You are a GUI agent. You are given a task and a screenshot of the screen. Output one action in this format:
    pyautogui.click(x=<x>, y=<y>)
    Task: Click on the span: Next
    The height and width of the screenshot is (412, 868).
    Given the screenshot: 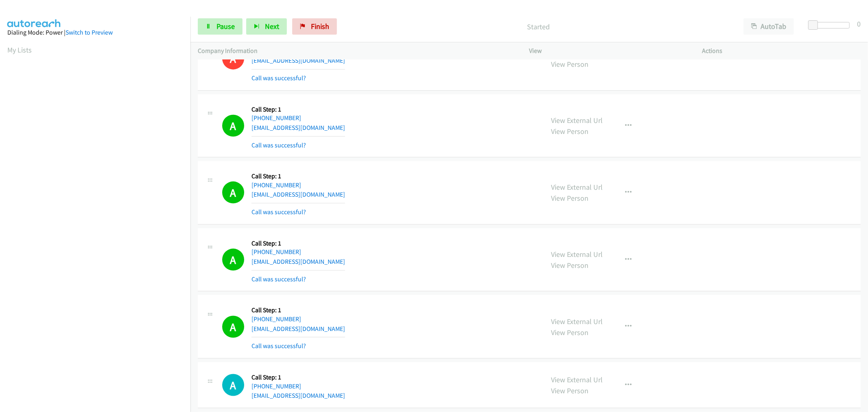 What is the action you would take?
    pyautogui.click(x=272, y=26)
    